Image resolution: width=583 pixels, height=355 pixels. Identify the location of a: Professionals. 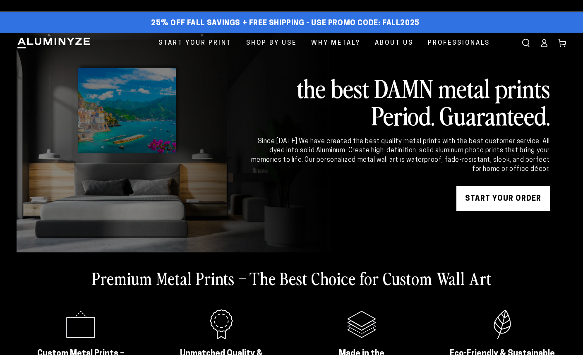
(459, 43).